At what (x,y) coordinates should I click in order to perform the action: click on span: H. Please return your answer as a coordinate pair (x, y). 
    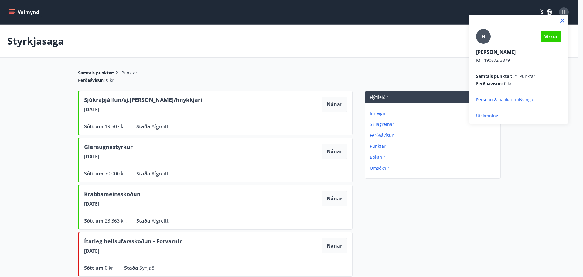
    Looking at the image, I should click on (484, 36).